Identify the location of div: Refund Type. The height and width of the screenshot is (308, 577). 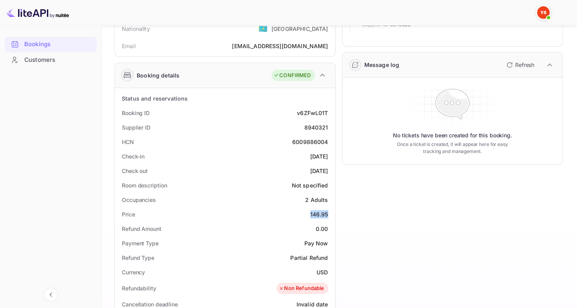
(138, 258).